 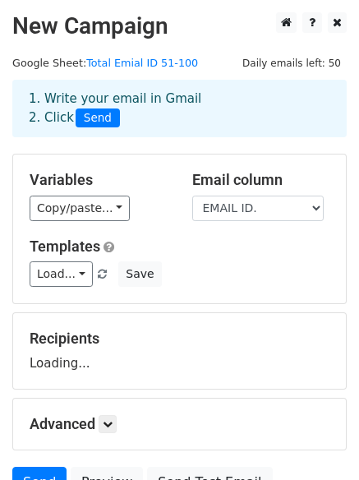 I want to click on div: 1. Write your email in Gmail 2. Click, so click(x=179, y=108).